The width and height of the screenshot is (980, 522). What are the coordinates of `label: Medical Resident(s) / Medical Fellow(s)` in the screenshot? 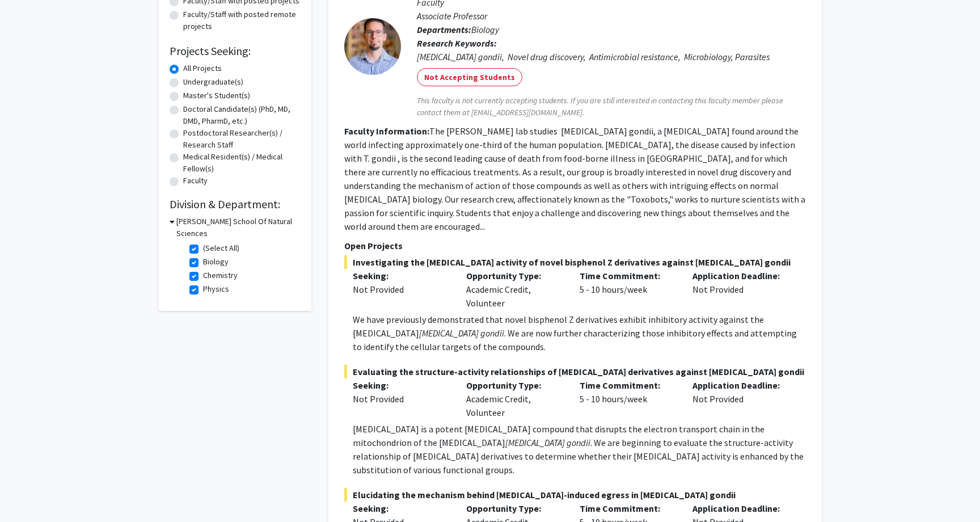 It's located at (242, 163).